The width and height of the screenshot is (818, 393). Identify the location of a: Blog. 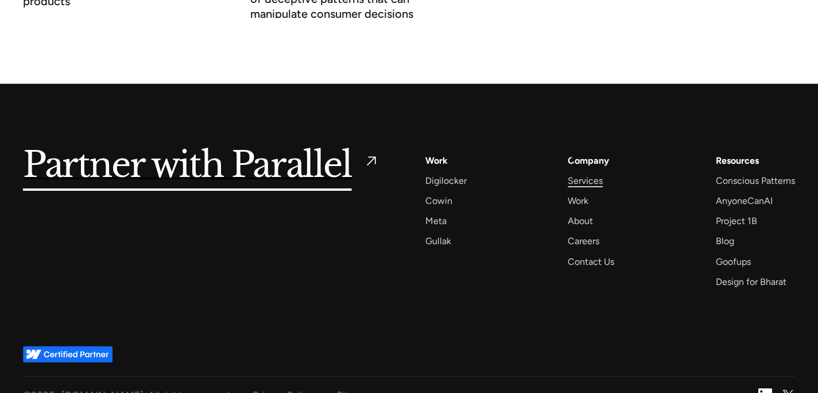
(725, 241).